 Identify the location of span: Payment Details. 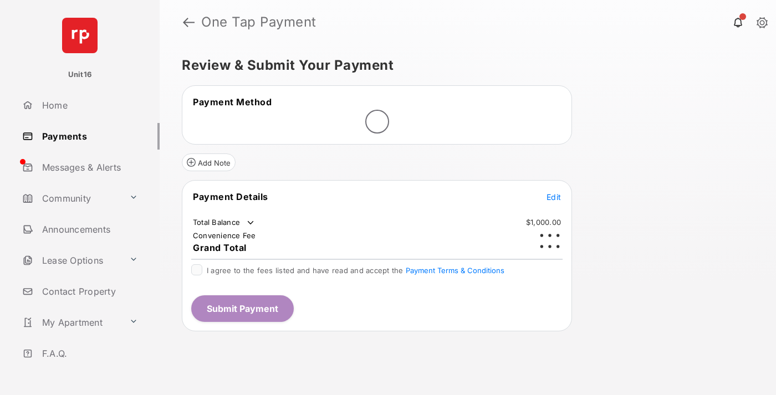
(231, 197).